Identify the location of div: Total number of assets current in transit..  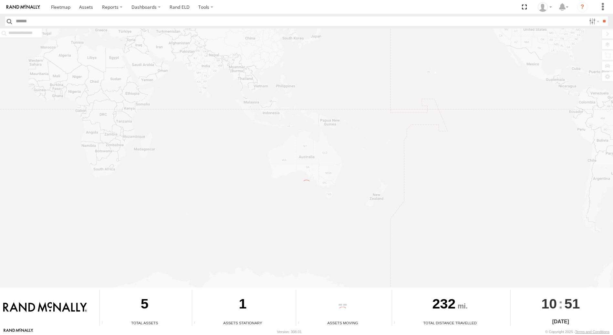
(301, 323).